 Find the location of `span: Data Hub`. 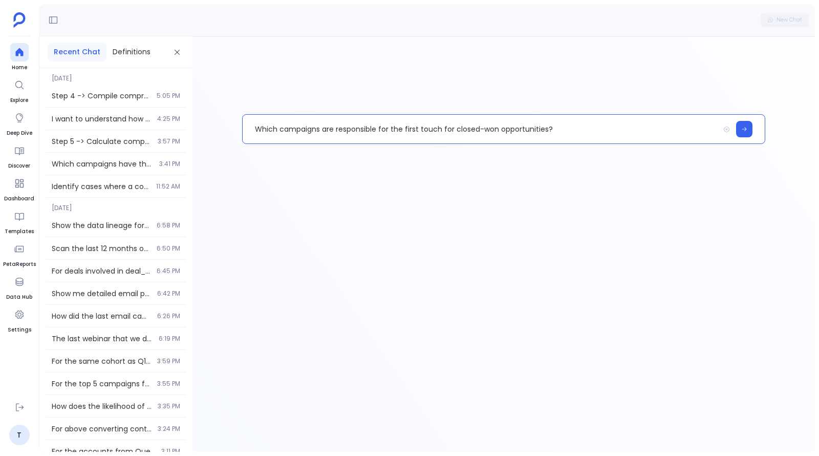

span: Data Hub is located at coordinates (19, 297).